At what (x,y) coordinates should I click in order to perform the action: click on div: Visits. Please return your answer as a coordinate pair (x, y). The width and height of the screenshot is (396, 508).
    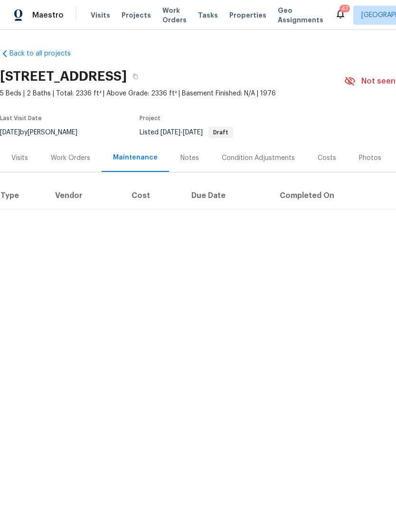
    Looking at the image, I should click on (19, 158).